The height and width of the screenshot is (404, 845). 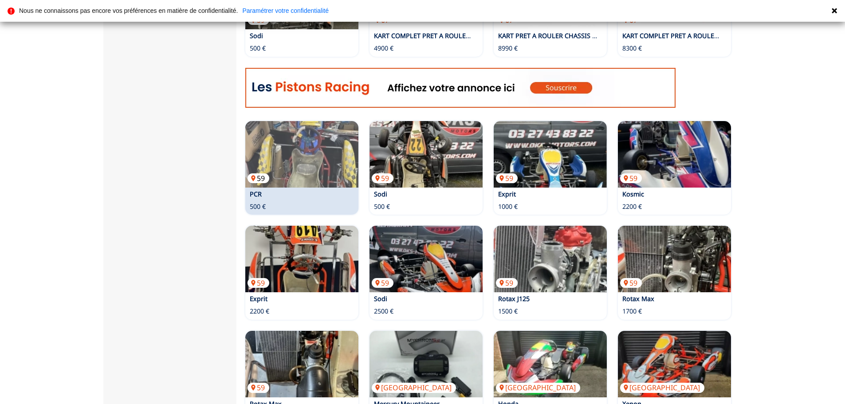 What do you see at coordinates (674, 154) in the screenshot?
I see `a: Kosmic59` at bounding box center [674, 154].